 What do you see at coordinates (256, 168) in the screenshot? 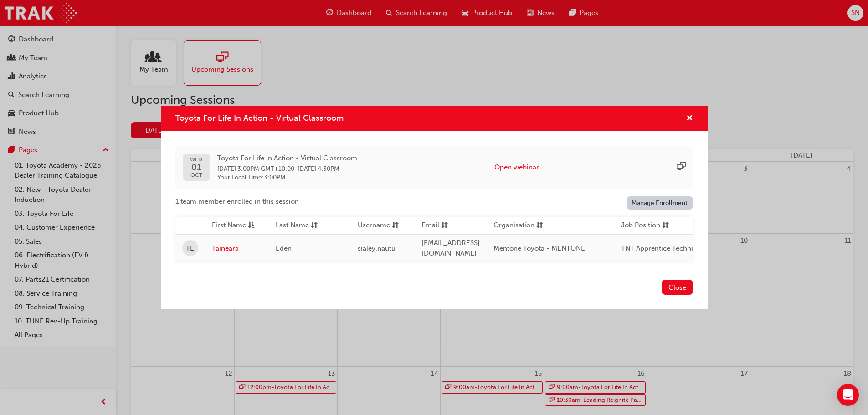
I see `span: 01 Oct 2025 3:00PM GMT+10:00` at bounding box center [256, 168].